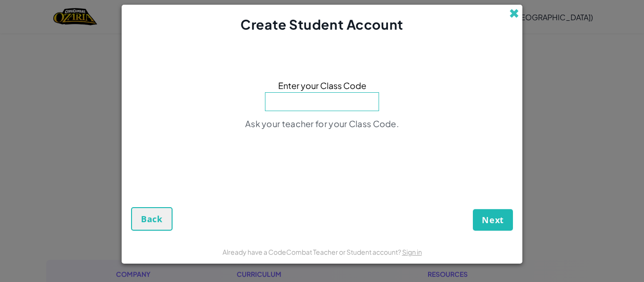  What do you see at coordinates (152, 219) in the screenshot?
I see `span: Back` at bounding box center [152, 219].